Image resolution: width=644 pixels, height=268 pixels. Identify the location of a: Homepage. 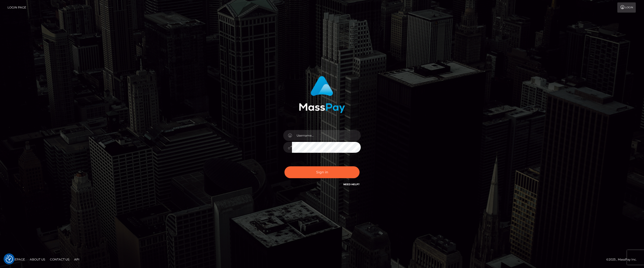
(16, 260).